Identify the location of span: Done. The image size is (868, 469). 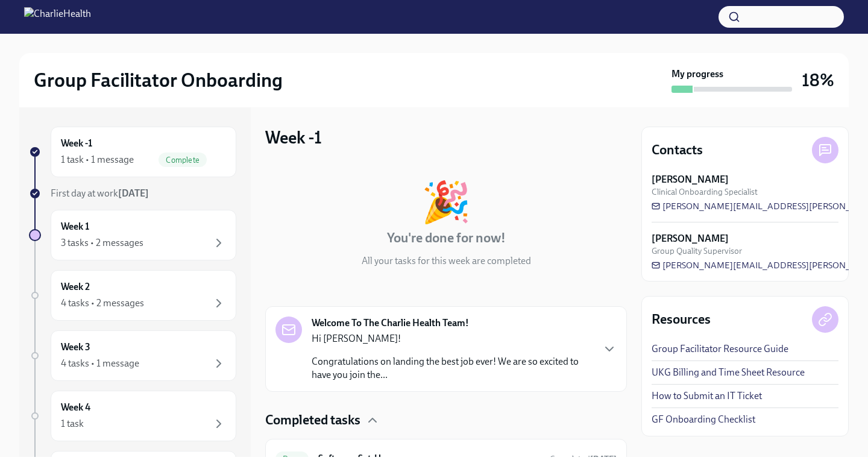
(292, 459).